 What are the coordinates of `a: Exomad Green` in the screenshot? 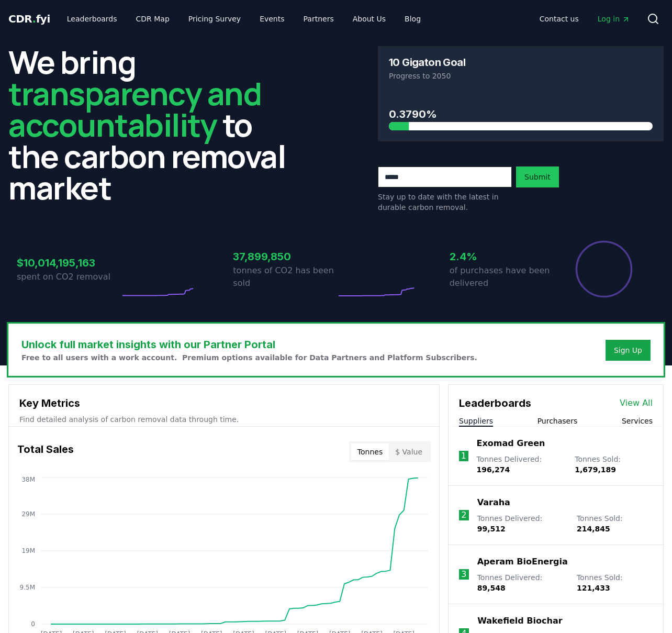 It's located at (511, 444).